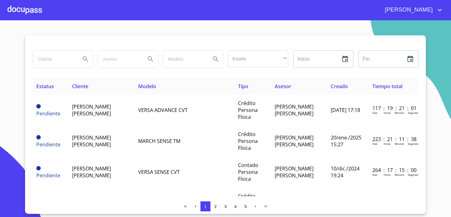 This screenshot has width=451, height=217. Describe the element at coordinates (394, 170) in the screenshot. I see `p: 264 : 17 : 15 : 00` at that location.